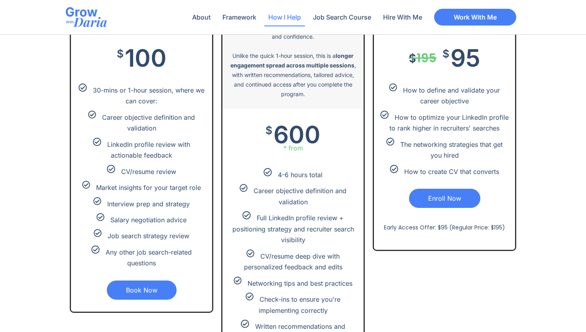 Image resolution: width=586 pixels, height=332 pixels. Describe the element at coordinates (297, 134) in the screenshot. I see `span: 600` at that location.